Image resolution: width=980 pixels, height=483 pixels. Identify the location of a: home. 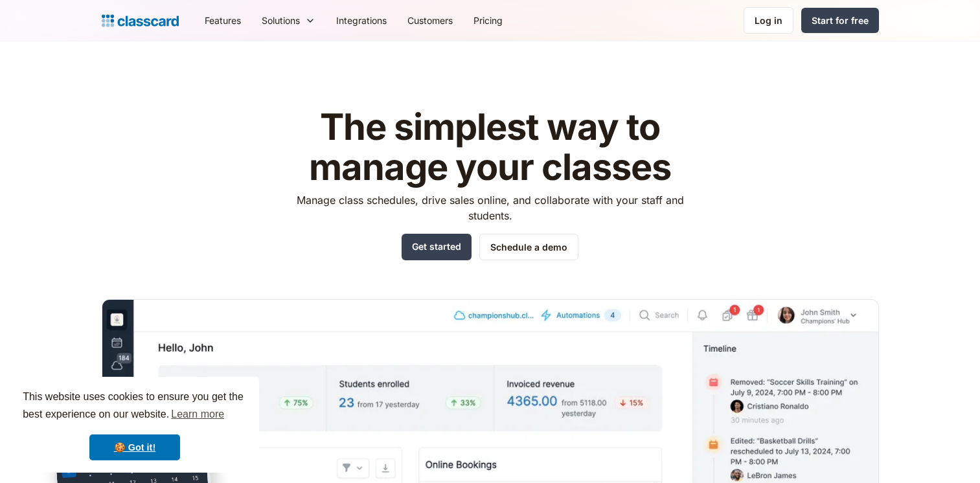
(140, 21).